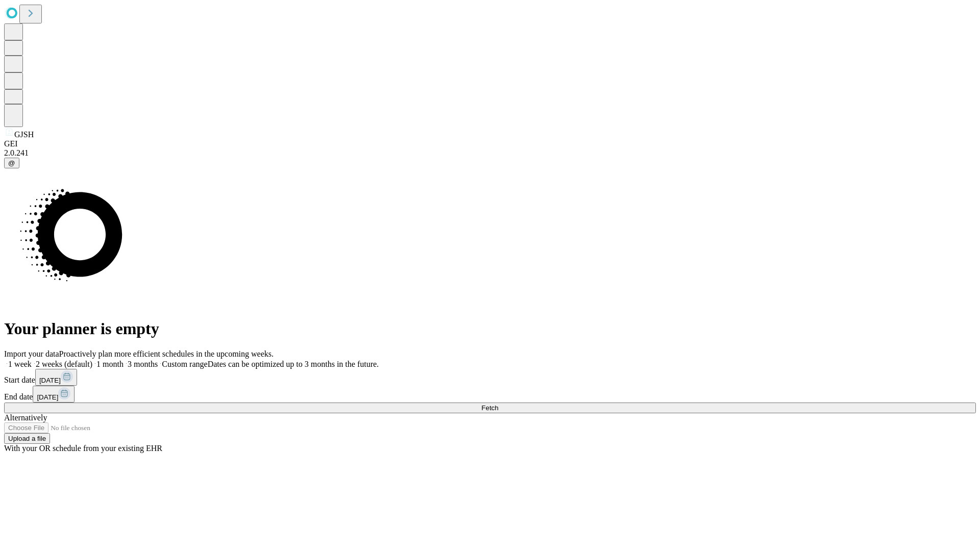  I want to click on button: Upload a file, so click(28, 439).